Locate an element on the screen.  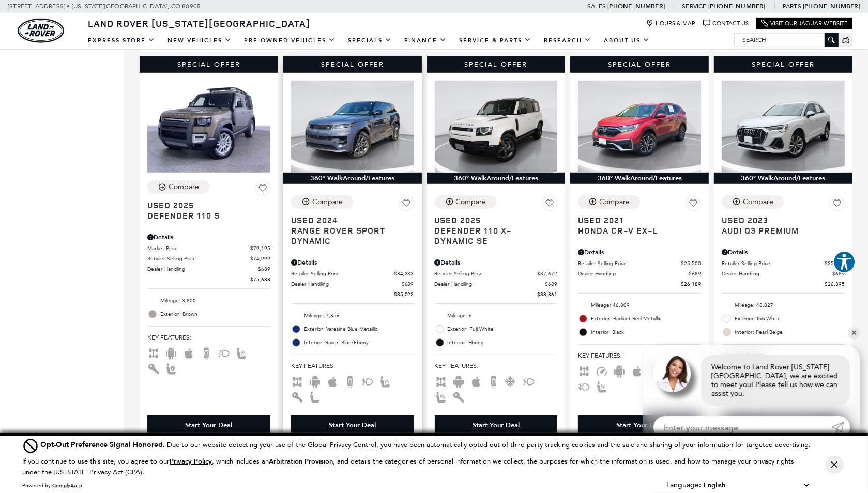
span: Leather Seats is located at coordinates (315, 396).